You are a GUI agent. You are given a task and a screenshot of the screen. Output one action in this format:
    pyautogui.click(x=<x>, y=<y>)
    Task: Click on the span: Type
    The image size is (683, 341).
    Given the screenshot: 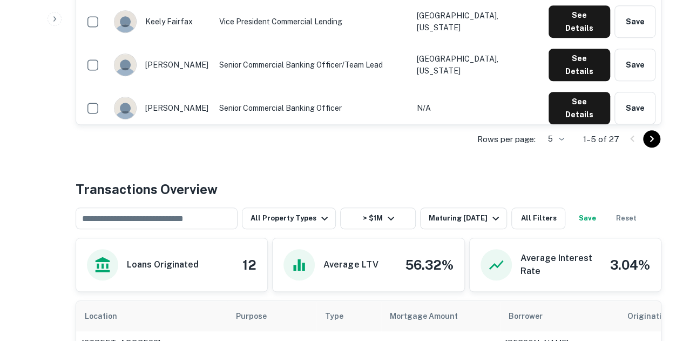 What is the action you would take?
    pyautogui.click(x=341, y=316)
    